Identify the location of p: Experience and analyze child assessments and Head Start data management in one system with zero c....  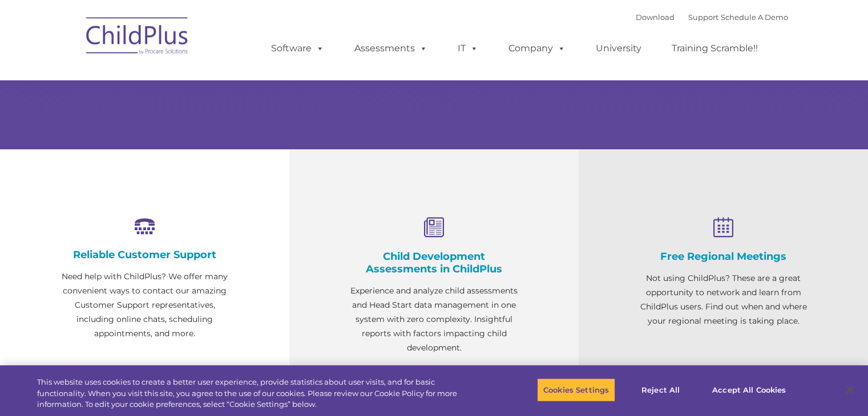
(434, 319).